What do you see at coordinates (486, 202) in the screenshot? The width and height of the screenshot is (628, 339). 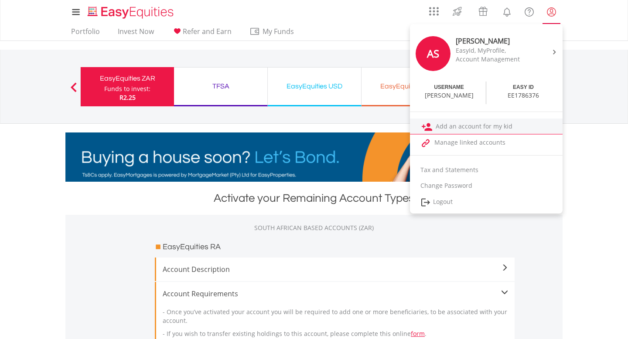 I see `a: Logout` at bounding box center [486, 202].